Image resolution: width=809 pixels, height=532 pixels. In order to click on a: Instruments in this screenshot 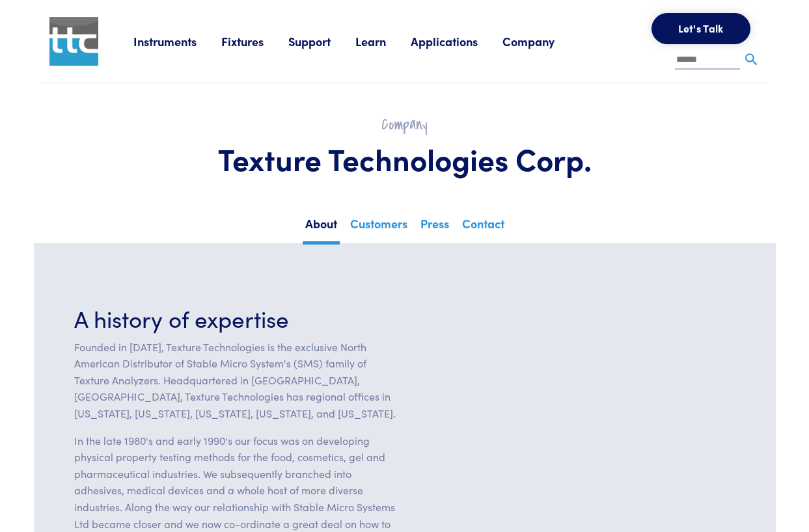, I will do `click(177, 41)`.